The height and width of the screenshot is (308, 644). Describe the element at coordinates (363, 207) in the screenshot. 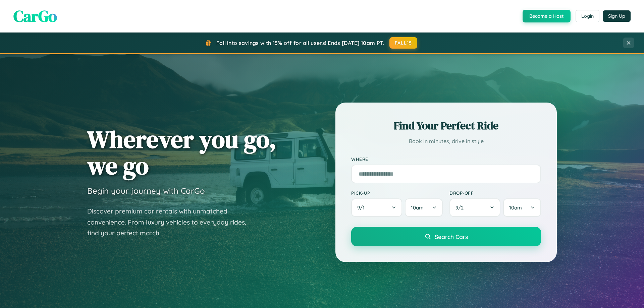

I see `span: 9 / 1` at that location.